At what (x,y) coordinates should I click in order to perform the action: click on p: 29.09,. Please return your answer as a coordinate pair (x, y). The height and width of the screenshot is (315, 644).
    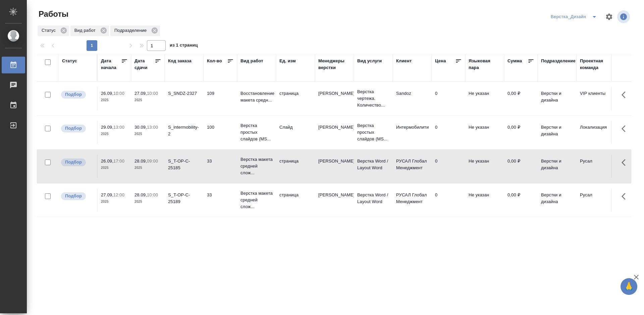
    Looking at the image, I should click on (107, 127).